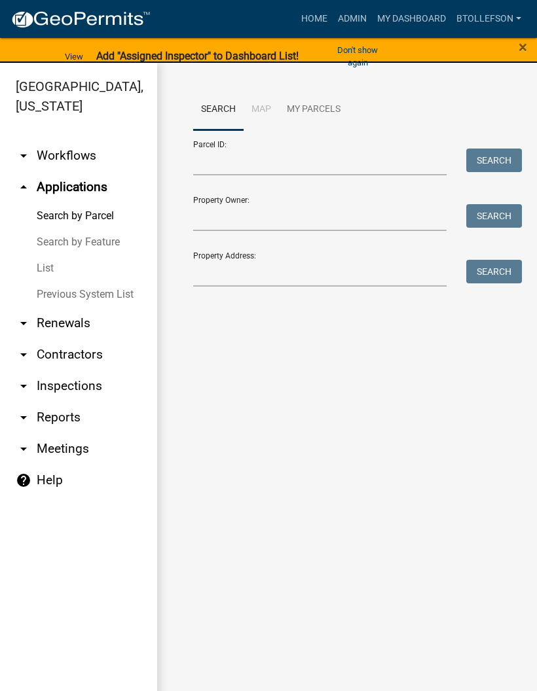  I want to click on a: Search, so click(218, 110).